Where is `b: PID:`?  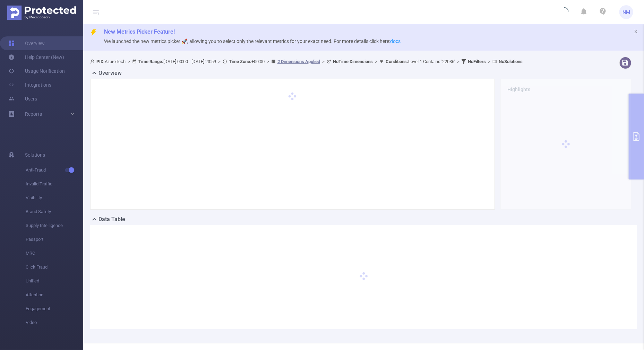 b: PID: is located at coordinates (101, 62).